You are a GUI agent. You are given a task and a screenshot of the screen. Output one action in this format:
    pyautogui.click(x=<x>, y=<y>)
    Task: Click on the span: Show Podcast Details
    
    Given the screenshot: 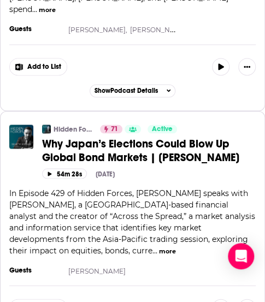 What is the action you would take?
    pyautogui.click(x=126, y=91)
    